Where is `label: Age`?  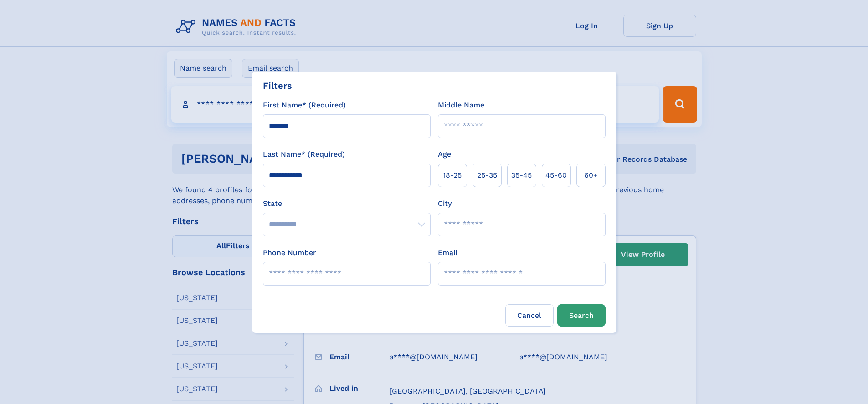
label: Age is located at coordinates (445, 155).